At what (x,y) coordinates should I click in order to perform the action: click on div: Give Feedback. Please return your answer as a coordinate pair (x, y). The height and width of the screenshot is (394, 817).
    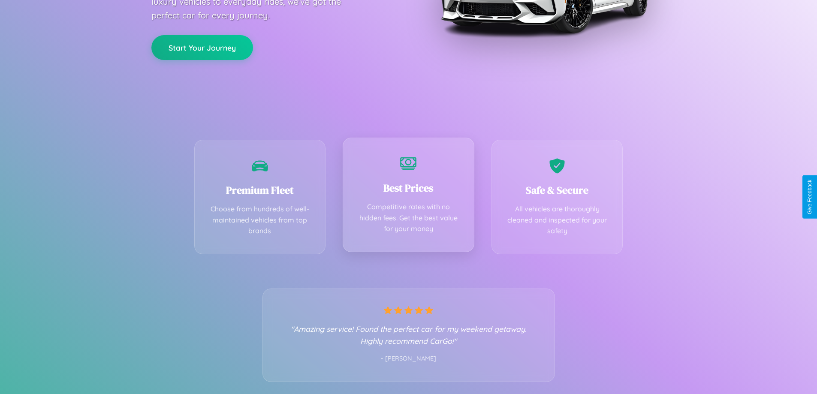
    Looking at the image, I should click on (809, 197).